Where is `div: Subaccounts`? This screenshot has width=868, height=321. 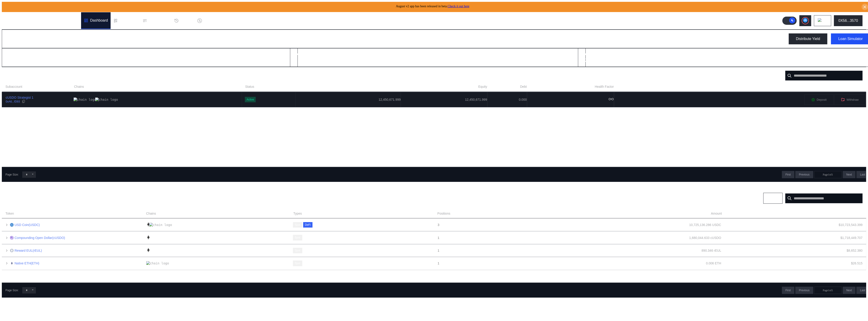
div: Subaccounts is located at coordinates (19, 76).